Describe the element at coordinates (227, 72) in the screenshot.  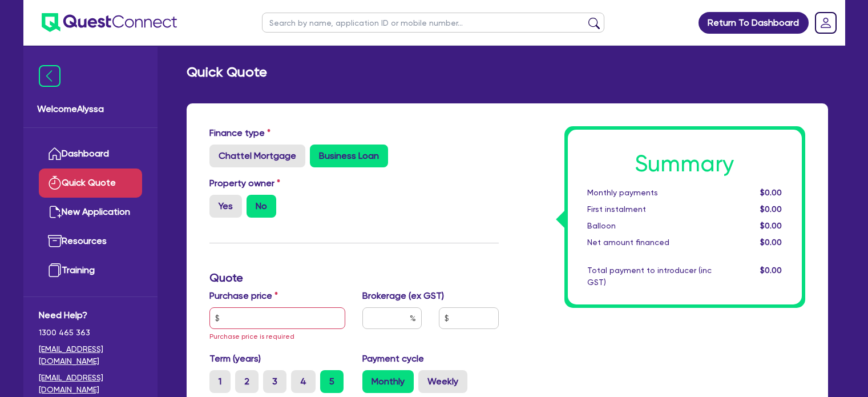
I see `h2: Quick Quote` at that location.